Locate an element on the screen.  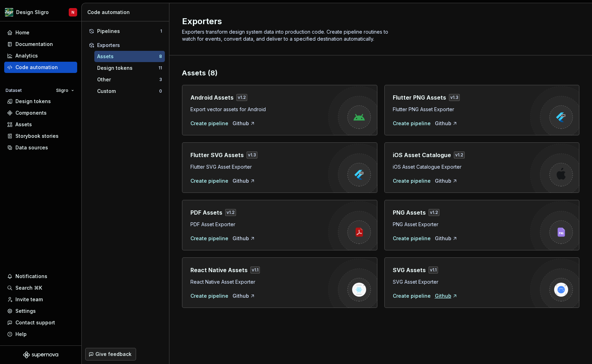
button: Notifications is located at coordinates (41, 276).